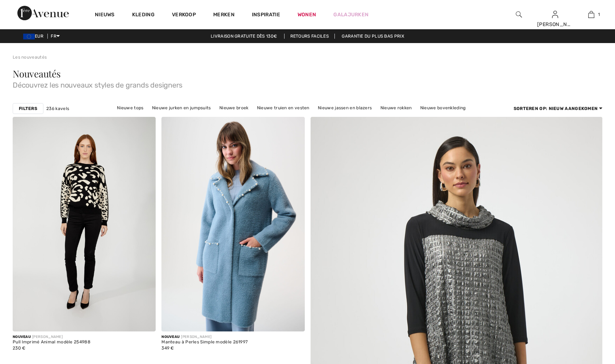 This screenshot has width=615, height=364. Describe the element at coordinates (184, 15) in the screenshot. I see `a: Verkoop` at that location.